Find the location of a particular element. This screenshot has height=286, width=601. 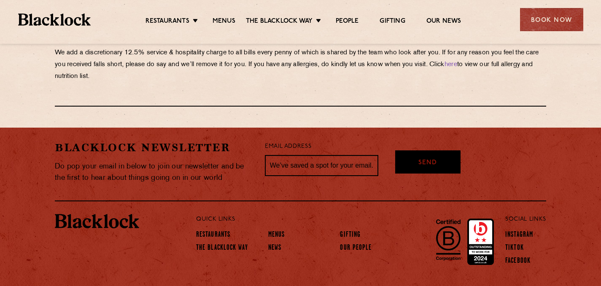

p: Quick Links is located at coordinates (337, 220).